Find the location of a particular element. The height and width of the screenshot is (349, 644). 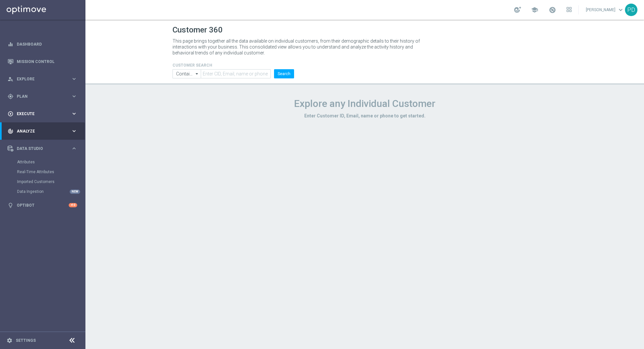

div: Data Ingestion is located at coordinates (51, 192).